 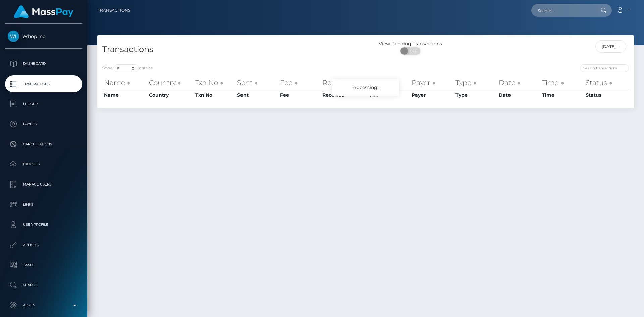 I want to click on img: Whop Inc, so click(x=14, y=36).